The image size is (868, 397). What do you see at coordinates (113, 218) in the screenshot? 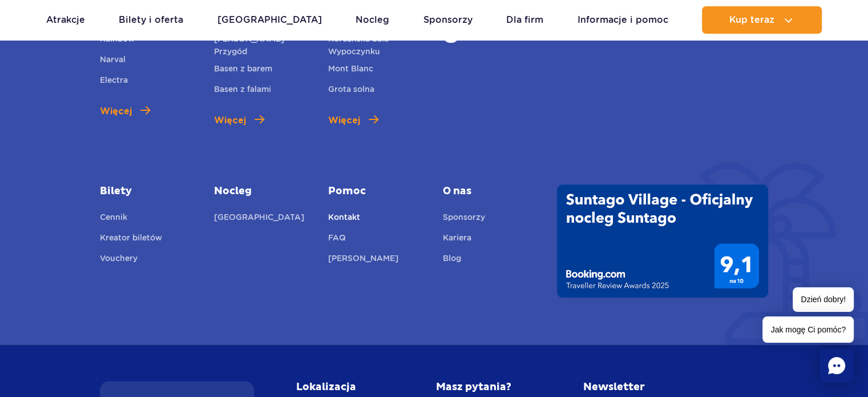
I see `a: Cennik` at bounding box center [113, 218].